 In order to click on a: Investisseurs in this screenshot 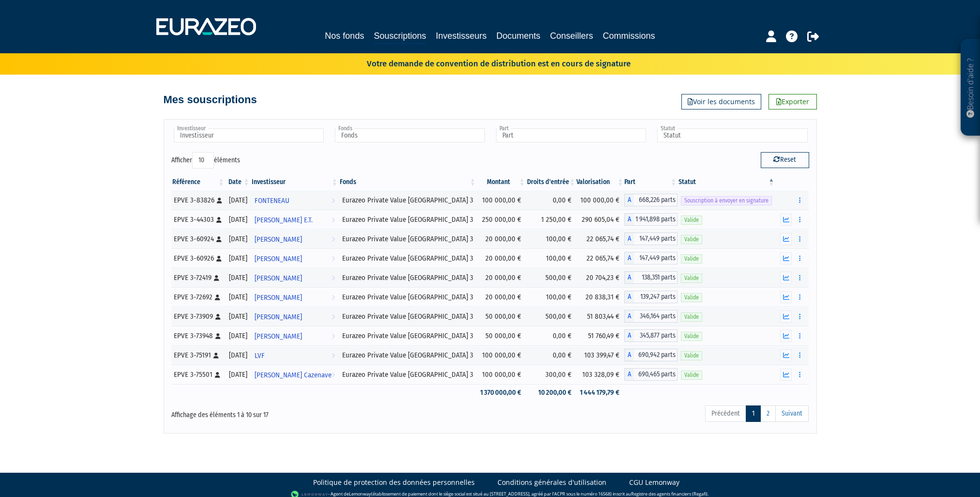, I will do `click(461, 36)`.